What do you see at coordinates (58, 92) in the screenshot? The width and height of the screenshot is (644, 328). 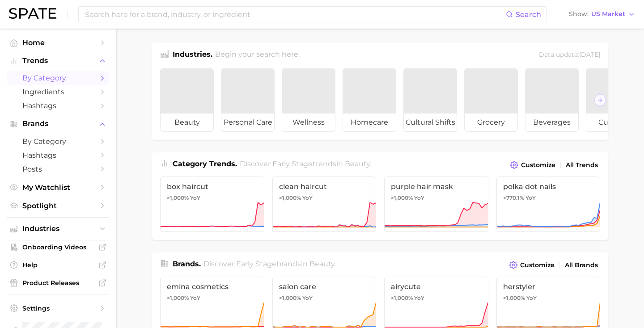 I see `a: Ingredients` at bounding box center [58, 92].